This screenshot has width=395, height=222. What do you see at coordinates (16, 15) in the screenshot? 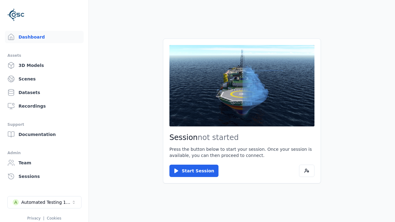
I see `img: Logo` at bounding box center [16, 15].